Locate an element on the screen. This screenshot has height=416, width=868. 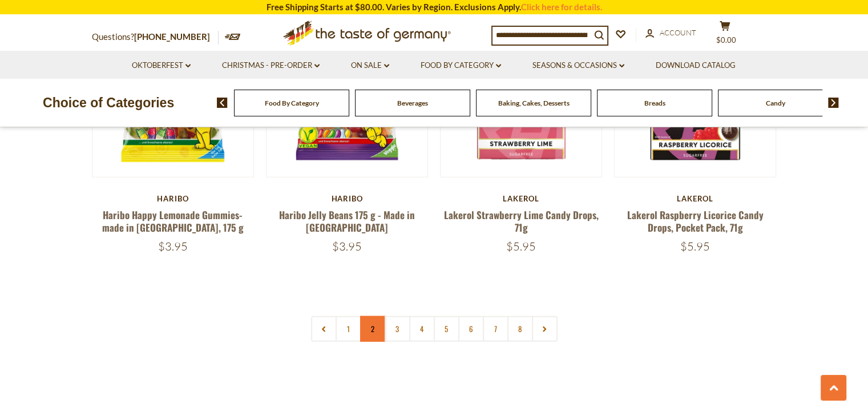
a: On Sale is located at coordinates (370, 65).